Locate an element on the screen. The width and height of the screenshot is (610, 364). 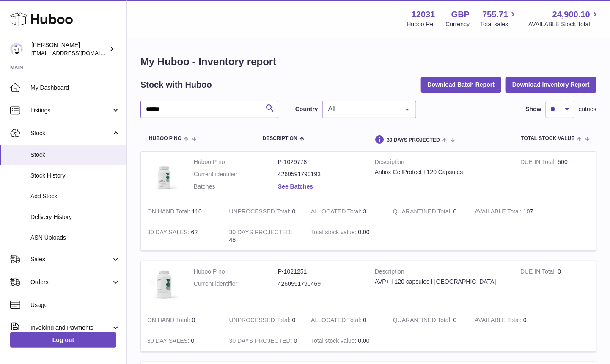
strong: 12031 is located at coordinates (424, 14).